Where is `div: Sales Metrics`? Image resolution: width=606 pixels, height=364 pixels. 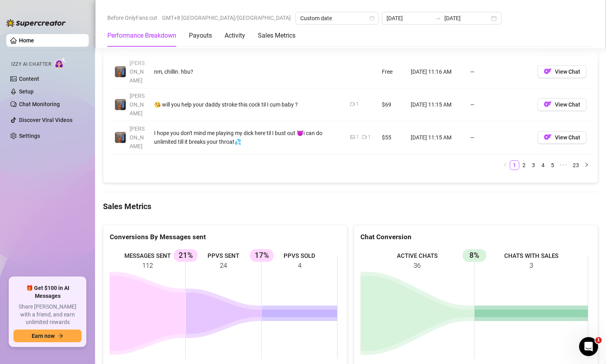
div: Sales Metrics is located at coordinates (276, 36).